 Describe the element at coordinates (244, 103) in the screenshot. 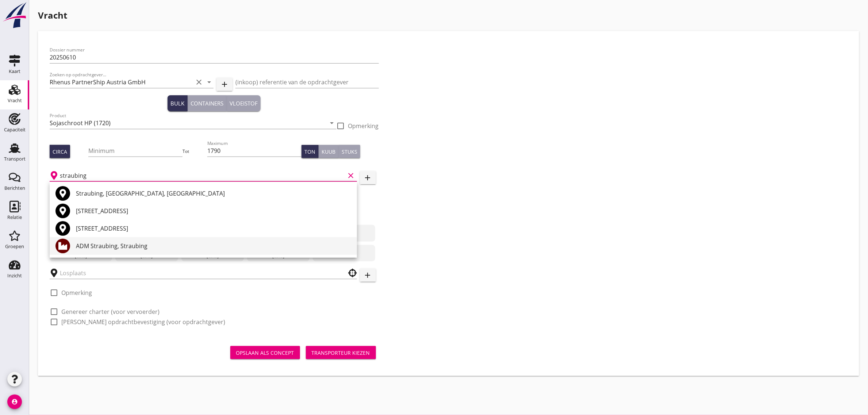

I see `div: Vloeistof` at that location.